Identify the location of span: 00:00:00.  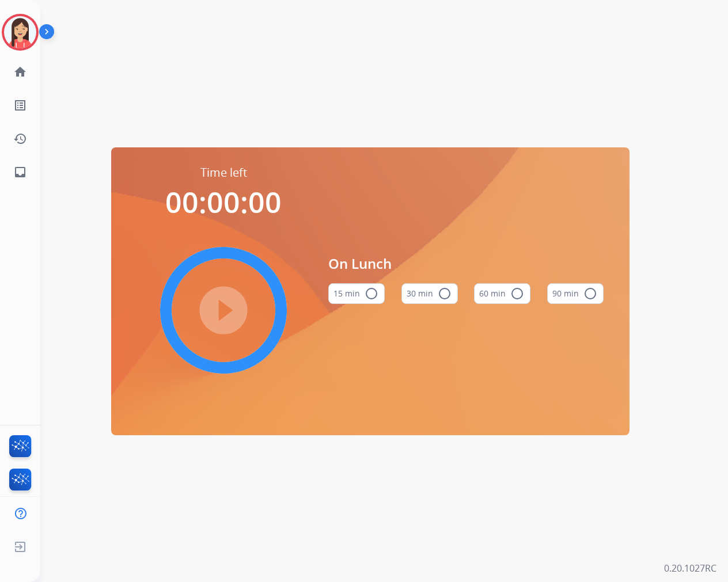
(223, 202).